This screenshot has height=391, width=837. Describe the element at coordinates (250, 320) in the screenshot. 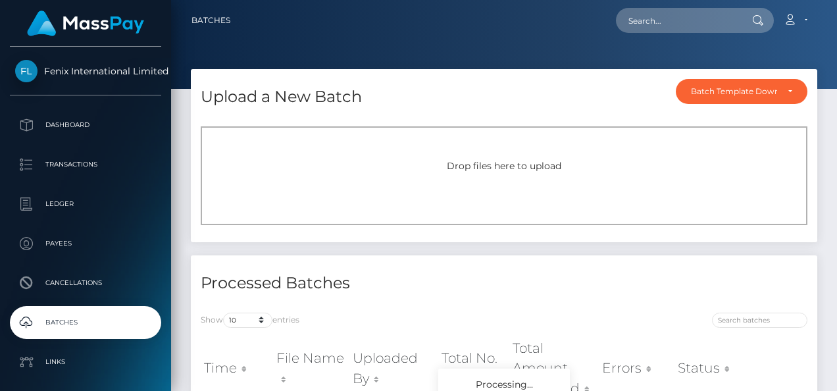

I see `label: Show entries` at that location.